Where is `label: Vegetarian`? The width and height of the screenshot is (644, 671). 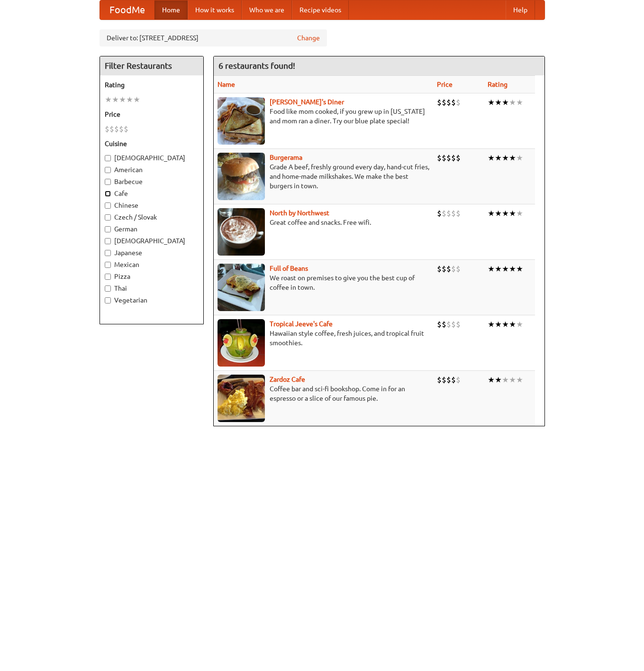
label: Vegetarian is located at coordinates (152, 300).